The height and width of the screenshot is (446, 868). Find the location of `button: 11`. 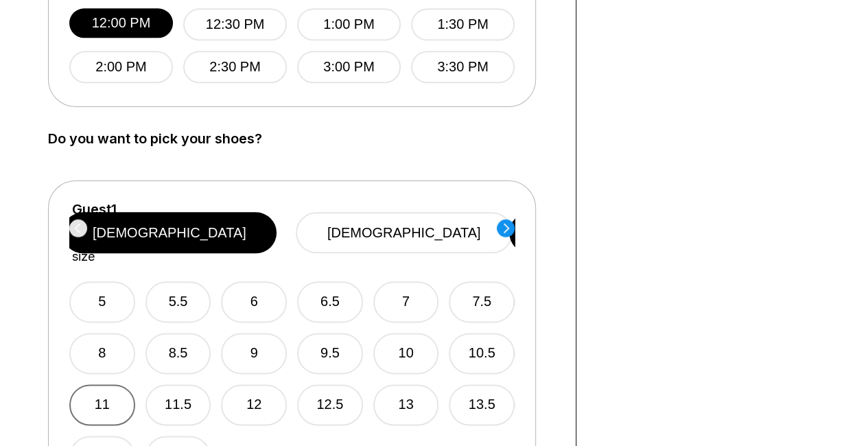

button: 11 is located at coordinates (102, 404).